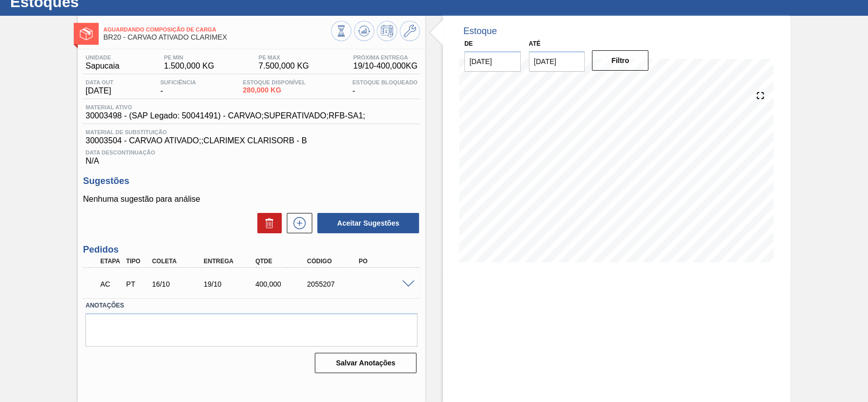 This screenshot has width=868, height=402. What do you see at coordinates (251, 156) in the screenshot?
I see `div: N/A` at bounding box center [251, 156].